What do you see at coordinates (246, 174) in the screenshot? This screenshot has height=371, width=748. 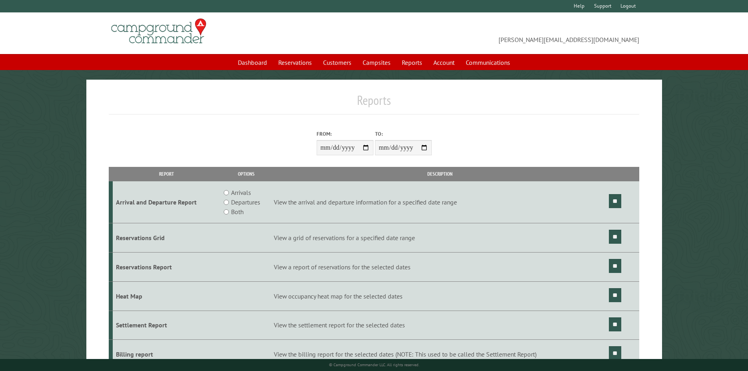 I see `th: Options` at bounding box center [246, 174].